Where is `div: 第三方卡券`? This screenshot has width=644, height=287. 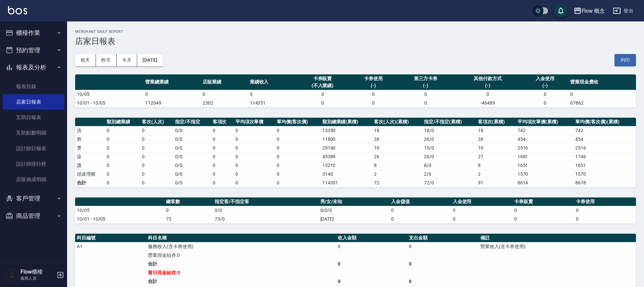
div: 第三方卡券 is located at coordinates (426, 78).